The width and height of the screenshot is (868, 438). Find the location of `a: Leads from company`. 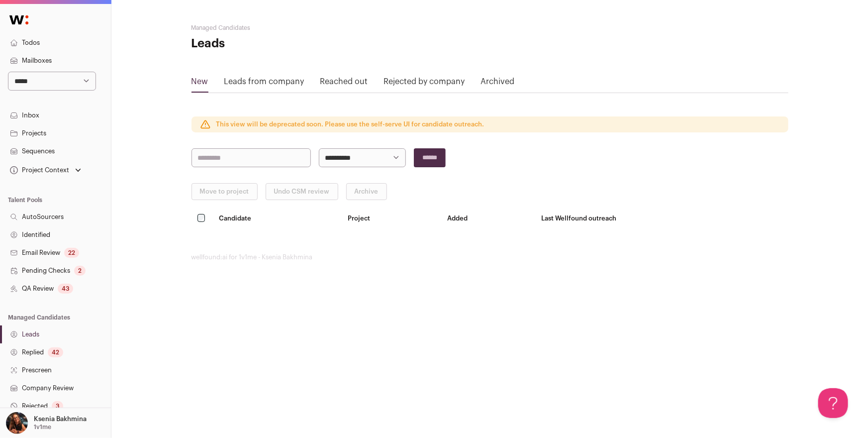

a: Leads from company is located at coordinates (264, 84).